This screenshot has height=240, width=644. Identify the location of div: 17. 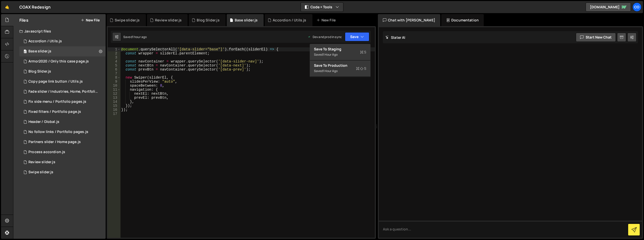
(114, 114).